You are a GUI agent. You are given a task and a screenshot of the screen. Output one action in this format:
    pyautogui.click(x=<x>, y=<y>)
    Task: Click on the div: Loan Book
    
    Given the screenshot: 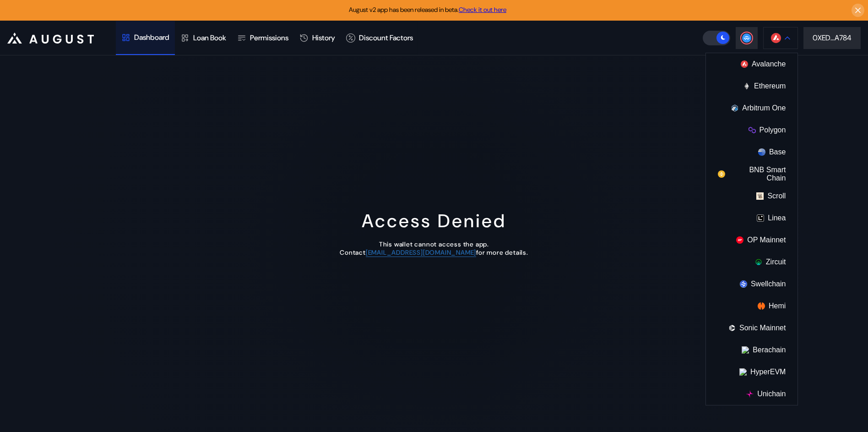 What is the action you would take?
    pyautogui.click(x=210, y=37)
    